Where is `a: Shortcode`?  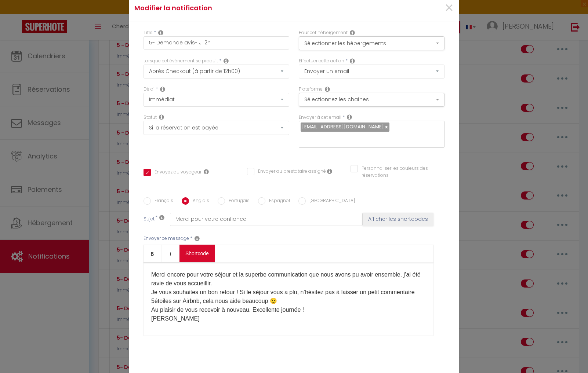
a: Shortcode is located at coordinates (197, 253).